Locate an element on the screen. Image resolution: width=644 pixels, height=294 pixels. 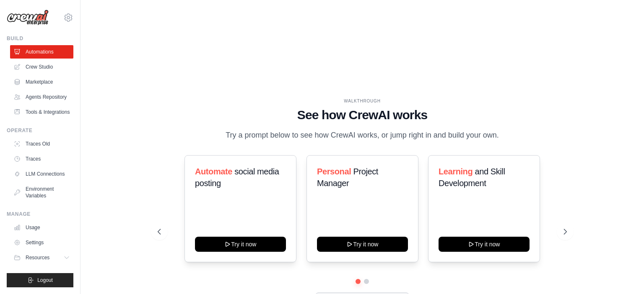
div: Manage is located at coordinates (40, 214).